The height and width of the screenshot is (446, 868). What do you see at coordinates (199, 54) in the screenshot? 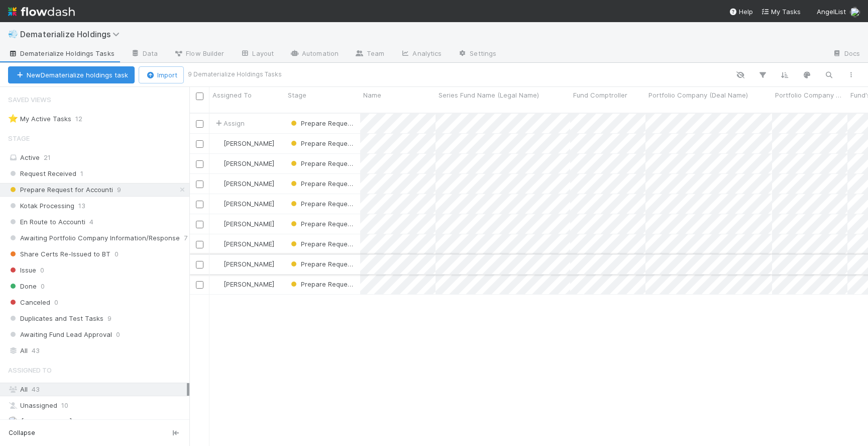
I see `a: Flow Builder` at bounding box center [199, 54].